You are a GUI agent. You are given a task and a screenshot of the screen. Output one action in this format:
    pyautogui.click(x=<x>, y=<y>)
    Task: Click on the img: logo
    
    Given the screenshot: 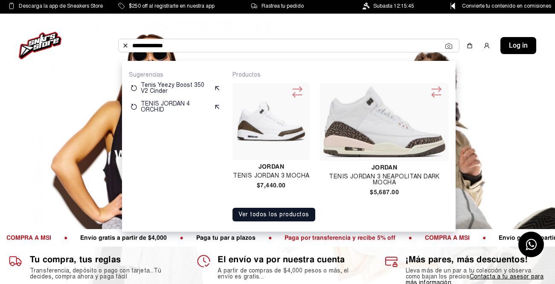 What is the action you would take?
    pyautogui.click(x=40, y=46)
    